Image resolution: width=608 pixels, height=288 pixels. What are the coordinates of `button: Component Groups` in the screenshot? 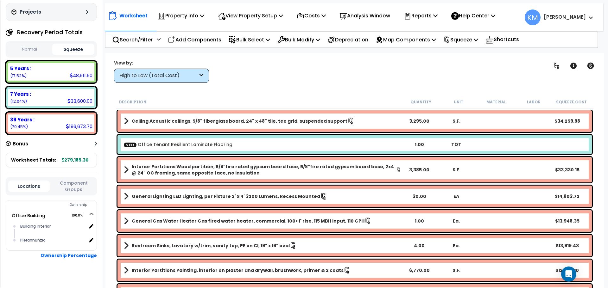 It's located at (73, 186).